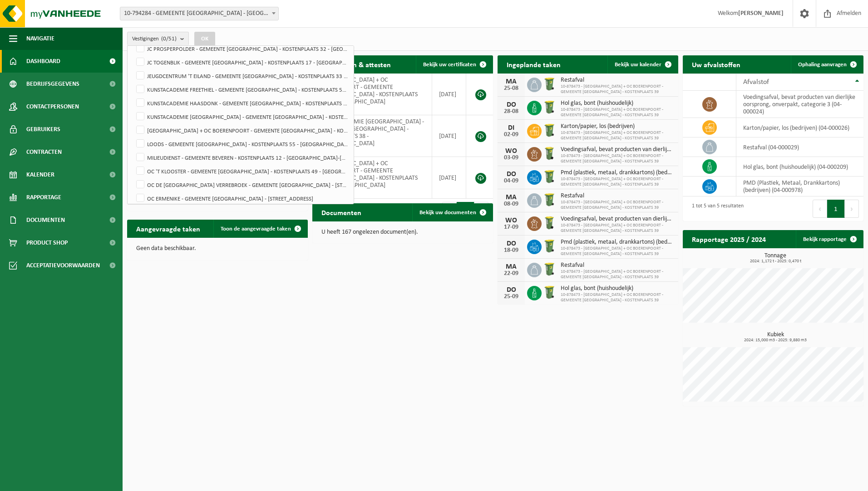 The width and height of the screenshot is (868, 491). What do you see at coordinates (53, 106) in the screenshot?
I see `span: Contactpersonen` at bounding box center [53, 106].